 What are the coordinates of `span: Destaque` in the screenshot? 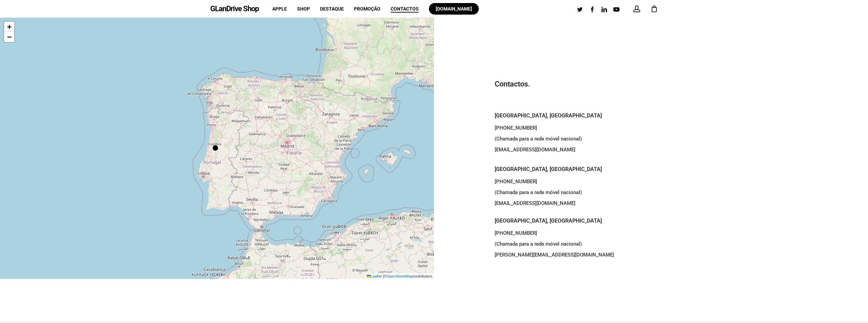 It's located at (332, 8).